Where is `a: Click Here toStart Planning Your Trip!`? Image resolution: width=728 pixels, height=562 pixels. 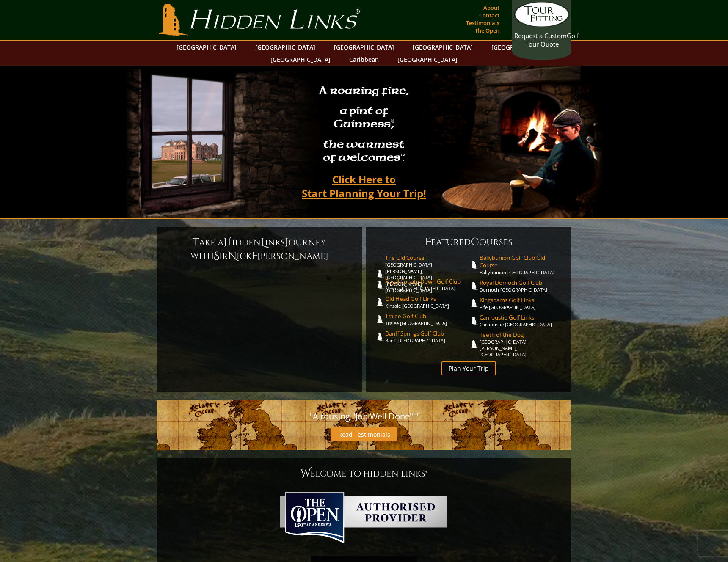 a: Click Here toStart Planning Your Trip! is located at coordinates (364, 186).